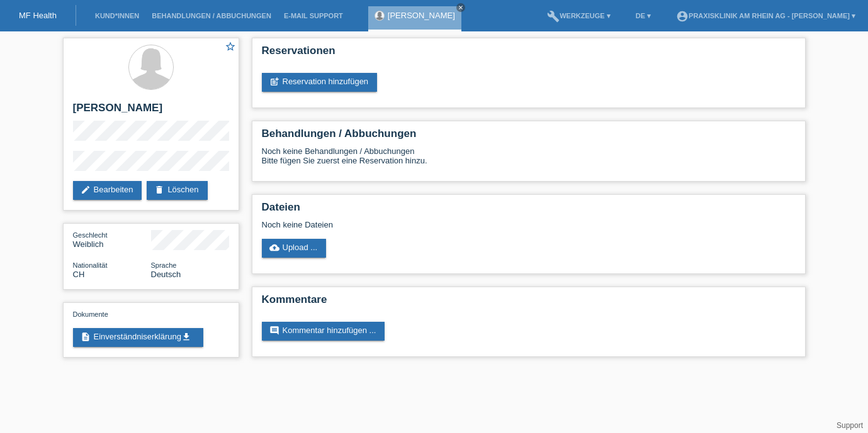  What do you see at coordinates (90, 235) in the screenshot?
I see `span: Geschlecht` at bounding box center [90, 235].